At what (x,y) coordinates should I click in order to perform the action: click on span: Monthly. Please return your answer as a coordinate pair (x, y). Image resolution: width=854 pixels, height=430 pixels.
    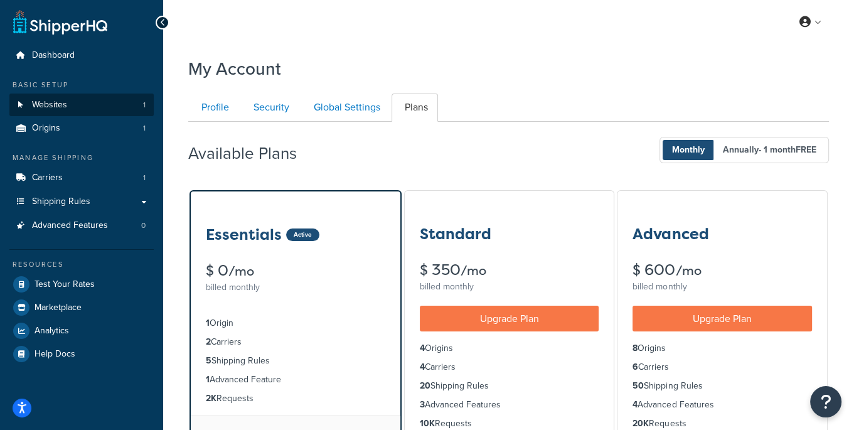
    Looking at the image, I should click on (689, 150).